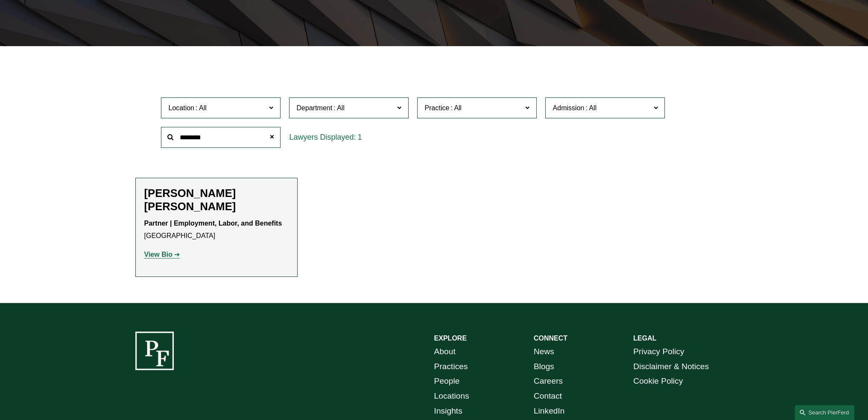  What do you see at coordinates (162, 254) in the screenshot?
I see `a: View Bio` at bounding box center [162, 254].